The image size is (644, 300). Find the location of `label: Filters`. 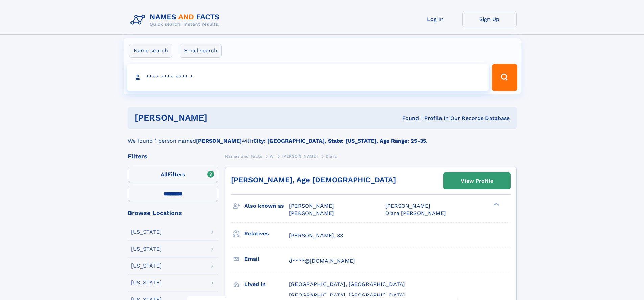

label: Filters is located at coordinates (173, 175).